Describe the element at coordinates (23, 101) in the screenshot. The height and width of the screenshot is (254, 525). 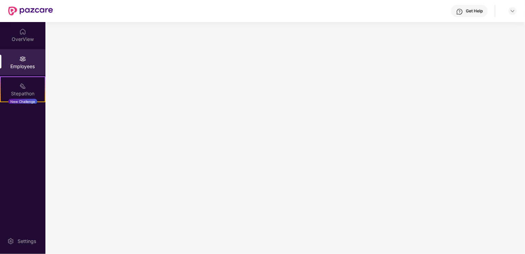
I see `div: New Challenge` at that location.